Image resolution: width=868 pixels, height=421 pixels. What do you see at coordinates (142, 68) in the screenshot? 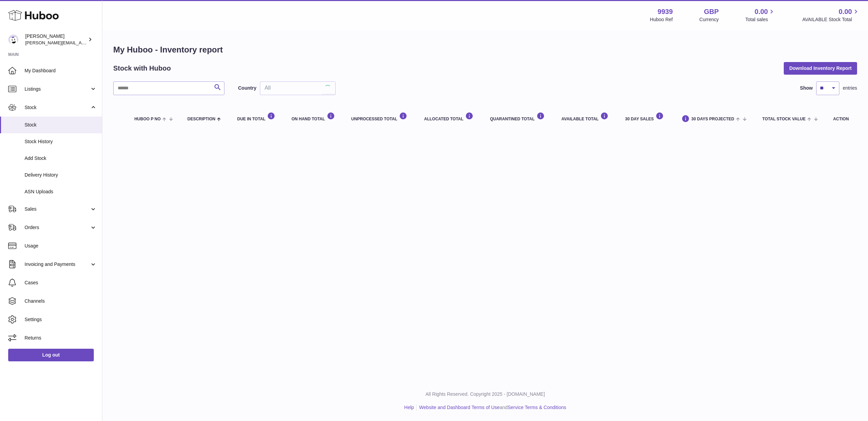
I see `h2: Stock with Huboo` at bounding box center [142, 68].